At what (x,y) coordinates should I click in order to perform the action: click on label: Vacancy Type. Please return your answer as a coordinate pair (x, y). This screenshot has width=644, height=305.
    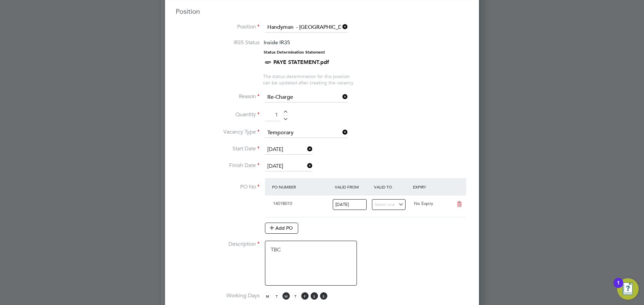
    Looking at the image, I should click on (218, 132).